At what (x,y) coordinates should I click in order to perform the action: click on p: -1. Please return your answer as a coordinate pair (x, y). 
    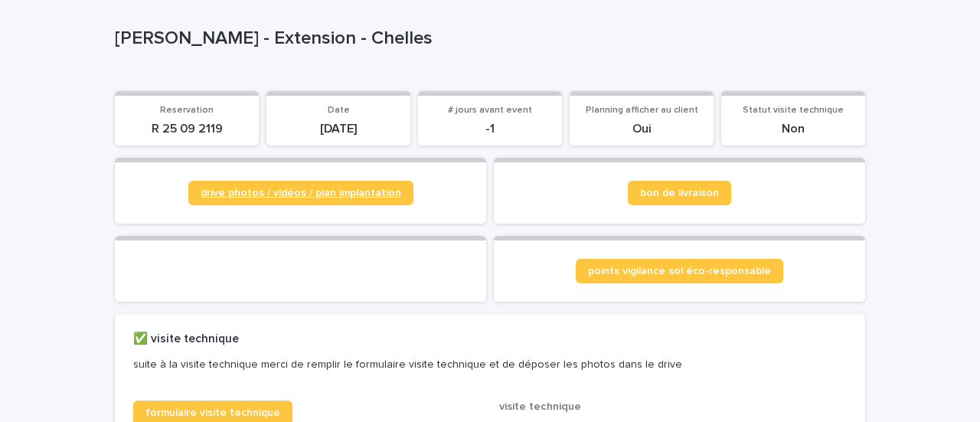
    Looking at the image, I should click on (490, 129).